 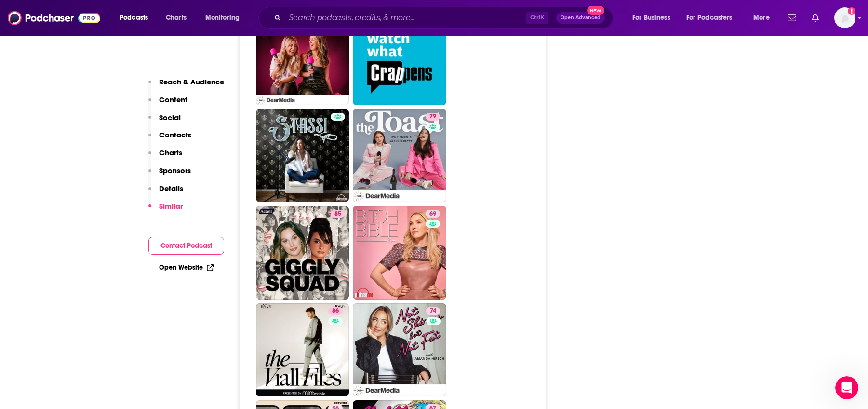 I want to click on a: Open Website, so click(x=186, y=267).